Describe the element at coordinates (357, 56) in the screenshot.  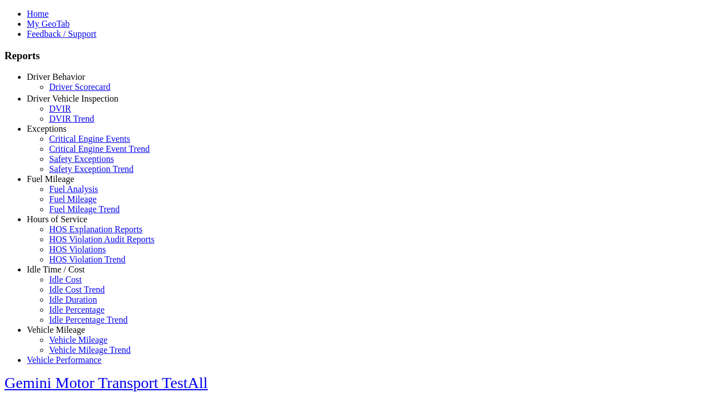
I see `h3: Reports` at that location.